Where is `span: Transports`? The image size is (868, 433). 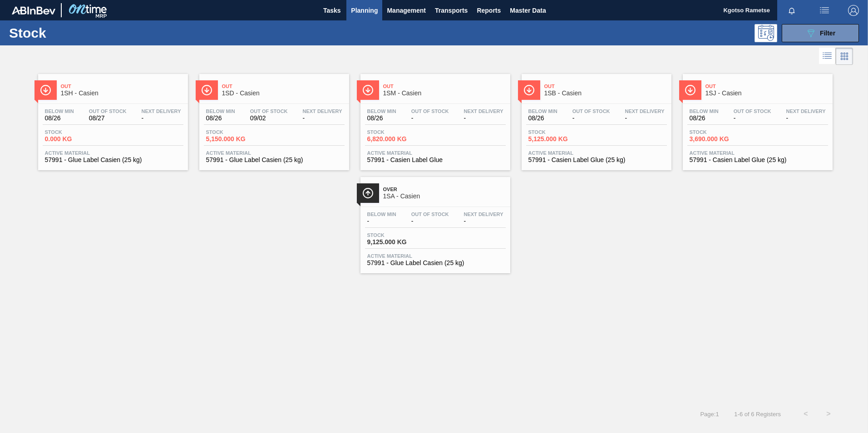
span: Transports is located at coordinates (451, 11).